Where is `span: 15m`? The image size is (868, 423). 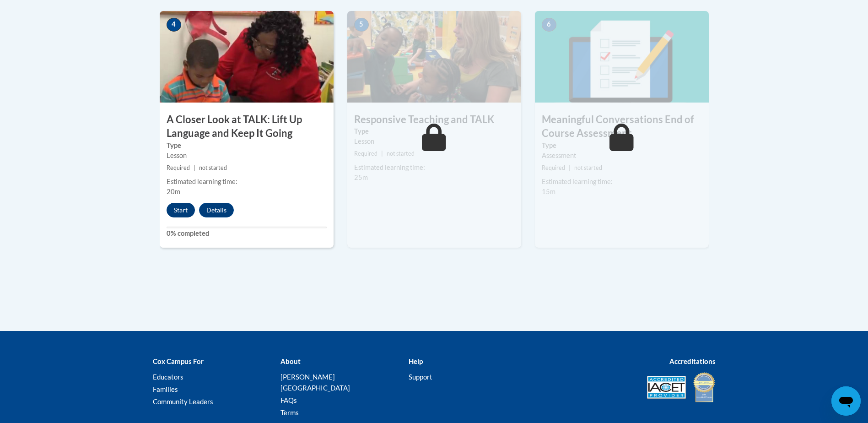
span: 15m is located at coordinates (549, 191).